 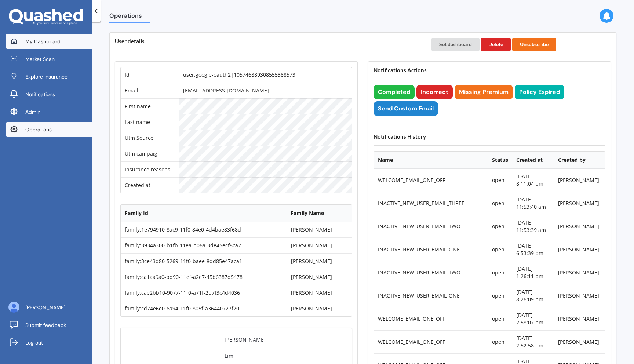 What do you see at coordinates (490, 136) in the screenshot?
I see `h4: Notifications History` at bounding box center [490, 136].